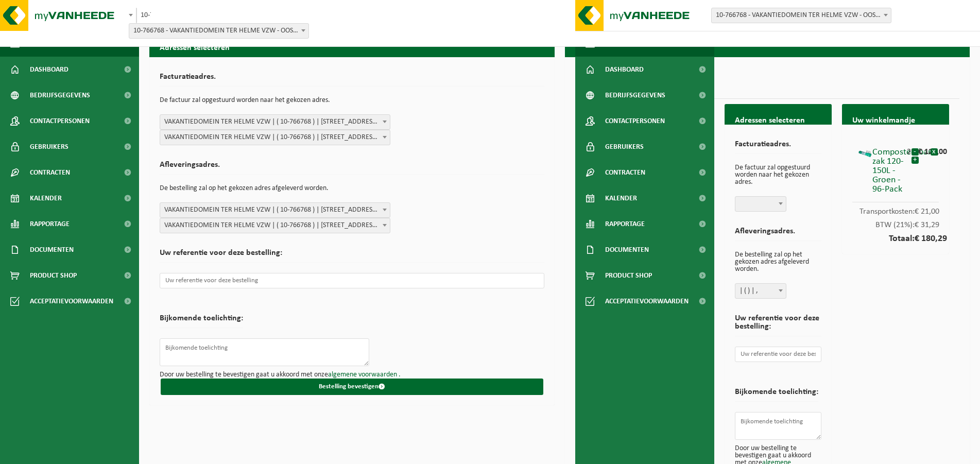 The height and width of the screenshot is (464, 980). Describe the element at coordinates (352, 375) in the screenshot. I see `p: Door uw bestelling te bevestigen gaat u akkoord met onze` at that location.